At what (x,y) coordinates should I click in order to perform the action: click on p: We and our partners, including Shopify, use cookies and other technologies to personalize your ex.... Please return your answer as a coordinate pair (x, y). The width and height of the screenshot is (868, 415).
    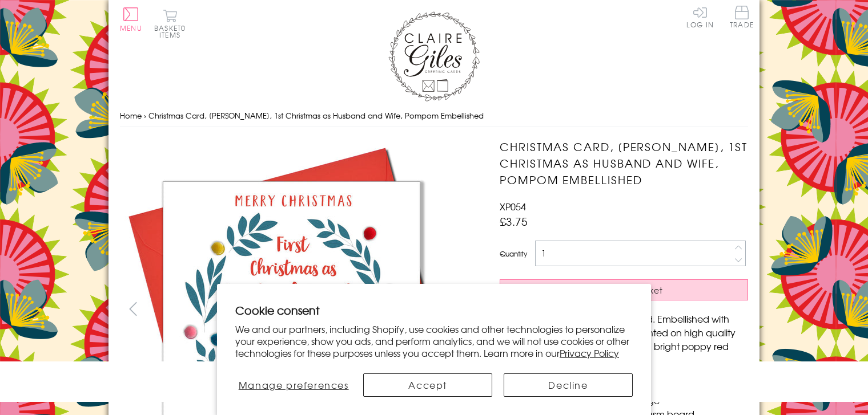
    Looking at the image, I should click on (434, 341).